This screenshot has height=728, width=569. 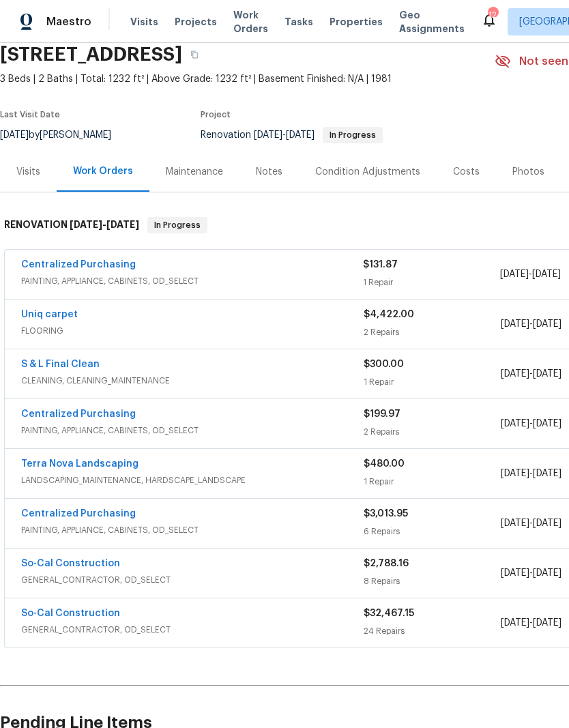 What do you see at coordinates (194, 54) in the screenshot?
I see `button: Copy Address` at bounding box center [194, 54].